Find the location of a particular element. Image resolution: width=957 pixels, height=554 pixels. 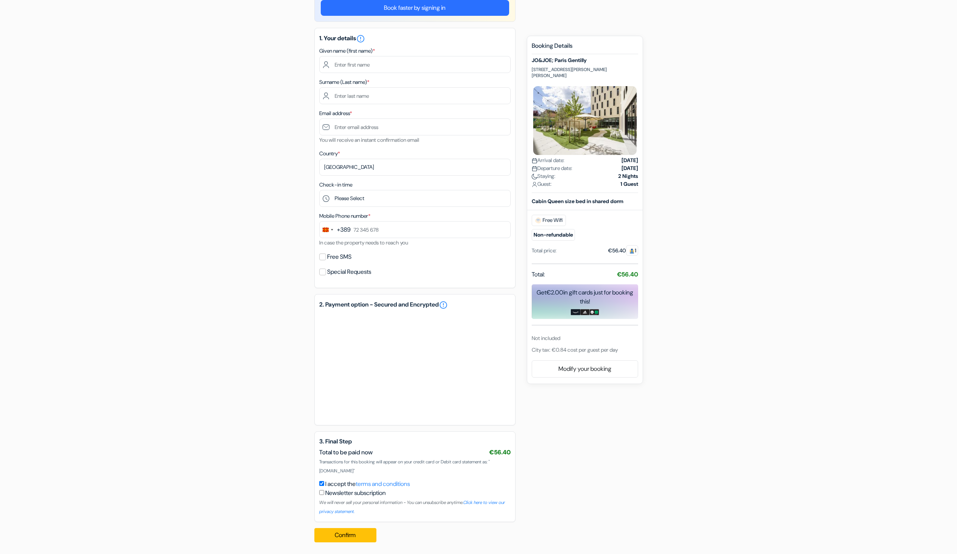

span: Free Wifi is located at coordinates (548, 220).